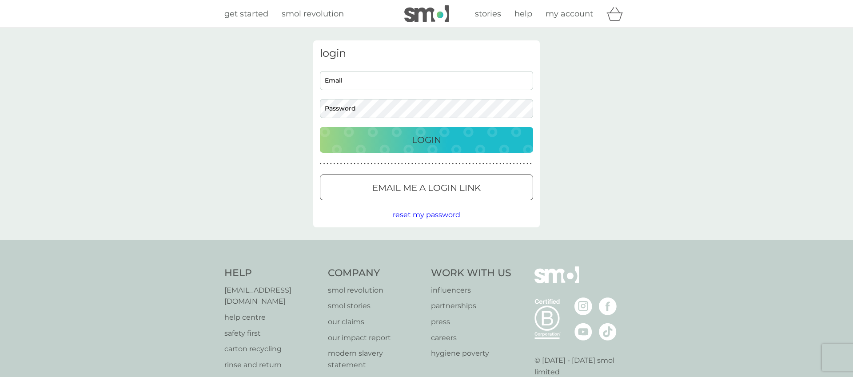  Describe the element at coordinates (471, 322) in the screenshot. I see `p: press` at that location.